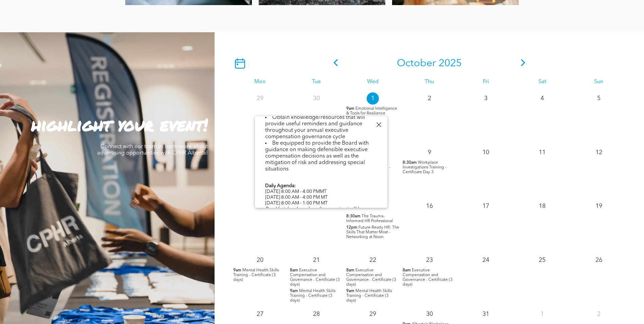 The width and height of the screenshot is (644, 324). I want to click on span: Future-Ready HR: The Skills That Matter Most - Networking at Noon, so click(373, 233).